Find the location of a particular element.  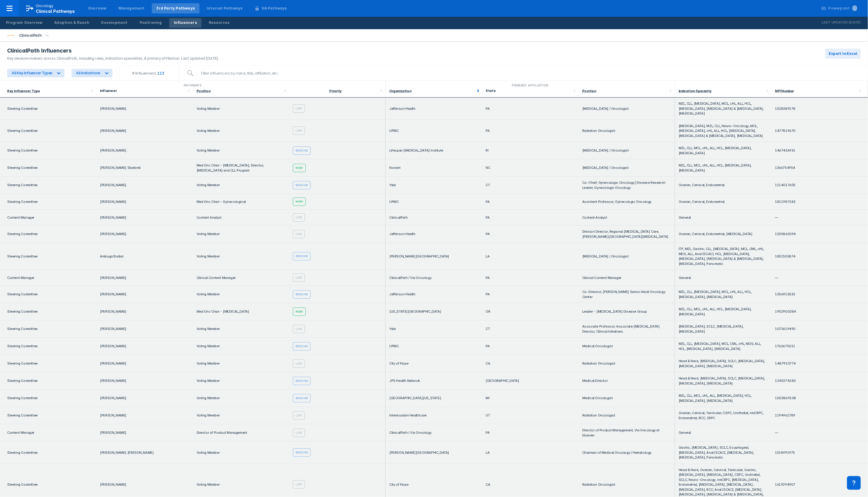

a: Development is located at coordinates (114, 23).